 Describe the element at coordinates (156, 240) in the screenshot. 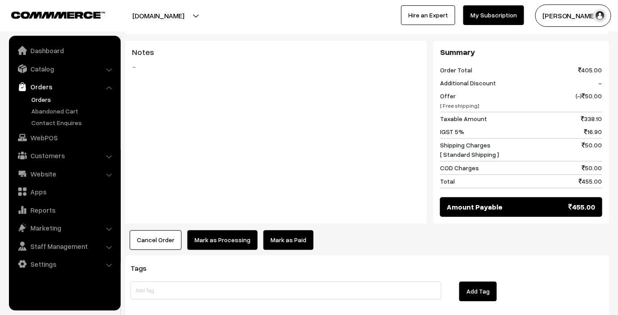

I see `button: Cancel Order` at that location.